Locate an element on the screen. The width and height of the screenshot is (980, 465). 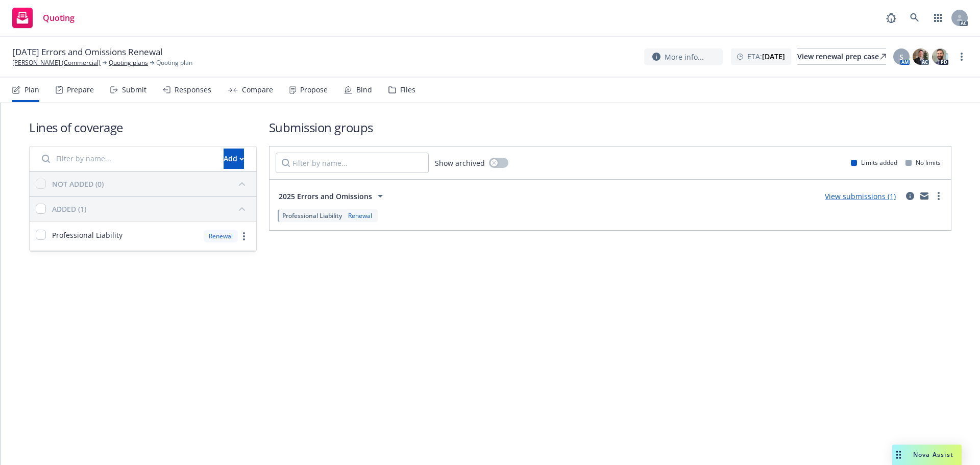
a: Quoting is located at coordinates (43, 18).